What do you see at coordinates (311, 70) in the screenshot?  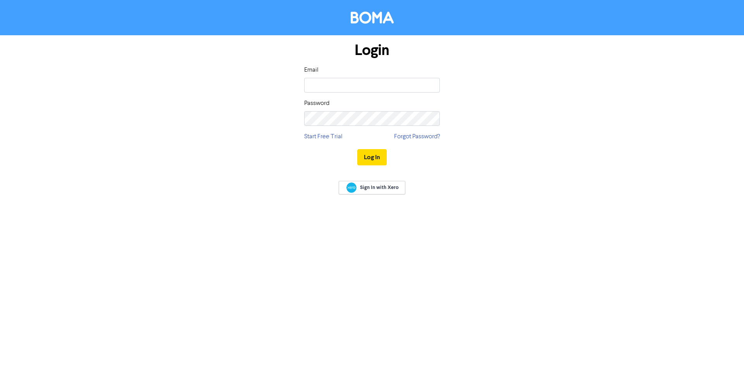 I see `label: Email` at bounding box center [311, 70].